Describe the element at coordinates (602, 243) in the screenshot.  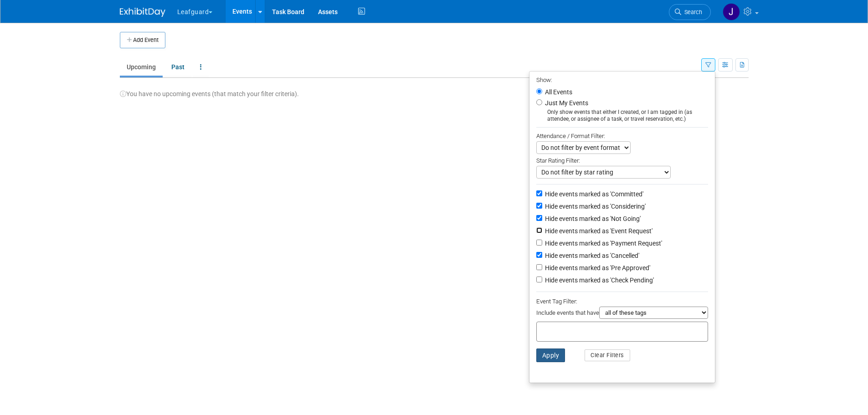
I see `label: Hide events marked as 'Payment Request'` at that location.